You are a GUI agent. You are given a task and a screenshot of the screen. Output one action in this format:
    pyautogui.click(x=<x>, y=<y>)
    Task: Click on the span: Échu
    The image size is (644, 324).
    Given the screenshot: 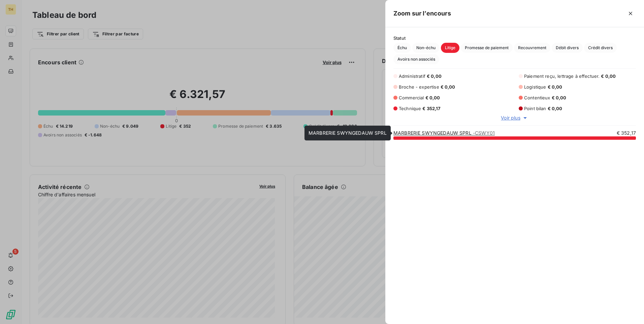 What is the action you would take?
    pyautogui.click(x=402, y=48)
    